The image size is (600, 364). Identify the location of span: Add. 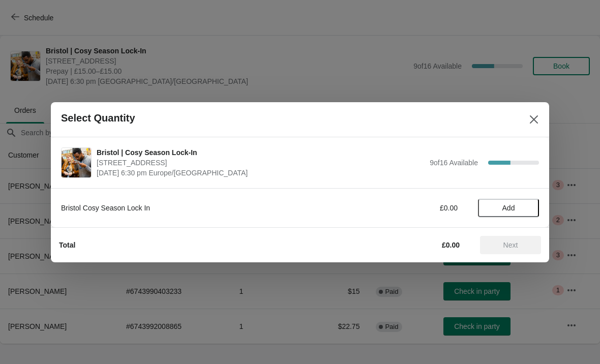
(509, 208).